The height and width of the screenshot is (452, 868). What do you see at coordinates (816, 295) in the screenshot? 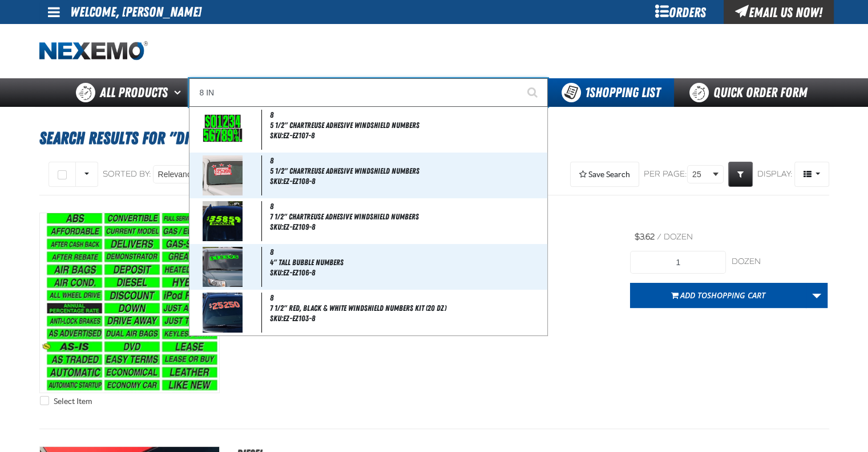
I see `a: More Actions` at bounding box center [816, 295].